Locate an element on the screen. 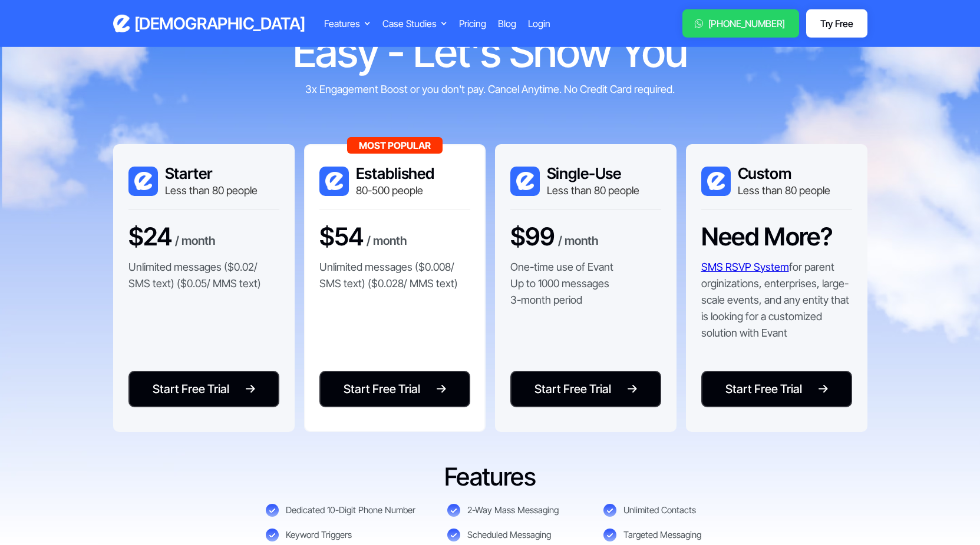 The width and height of the screenshot is (980, 545). p: One-time use of Evant Up to 1000 messages 3-month period is located at coordinates (561, 283).